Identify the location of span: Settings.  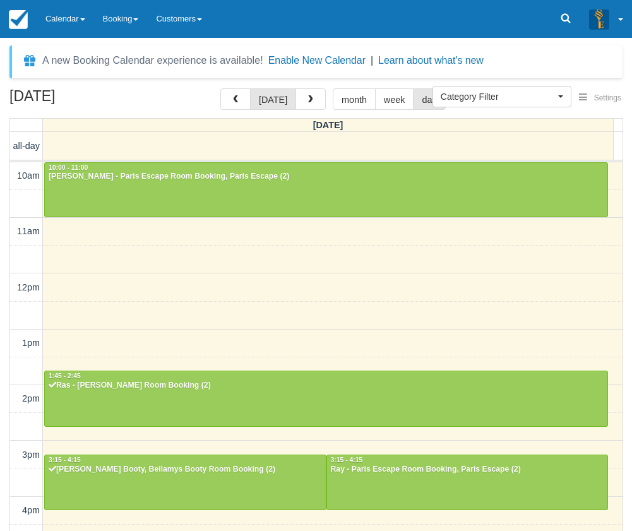
(608, 98).